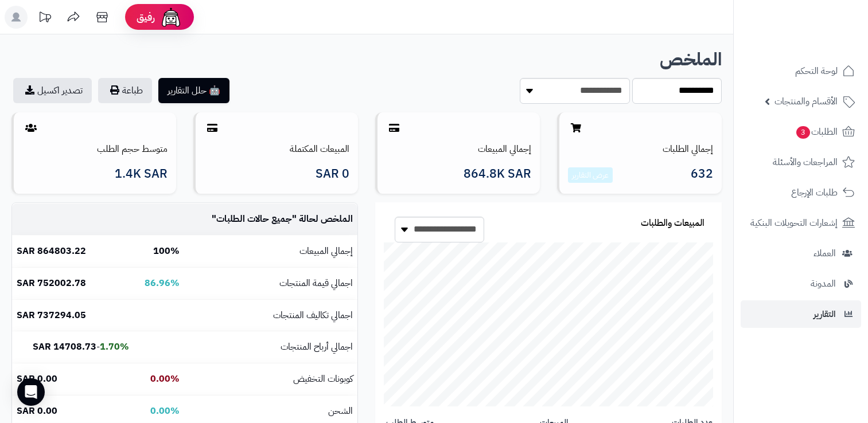 The height and width of the screenshot is (423, 868). Describe the element at coordinates (801, 132) in the screenshot. I see `a: الطلبات3` at that location.